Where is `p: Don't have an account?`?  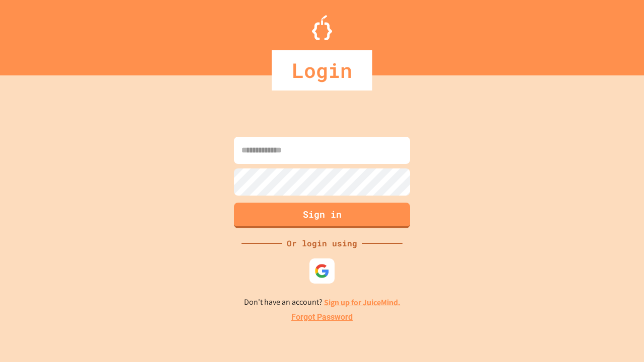 p: Don't have an account? is located at coordinates (322, 302).